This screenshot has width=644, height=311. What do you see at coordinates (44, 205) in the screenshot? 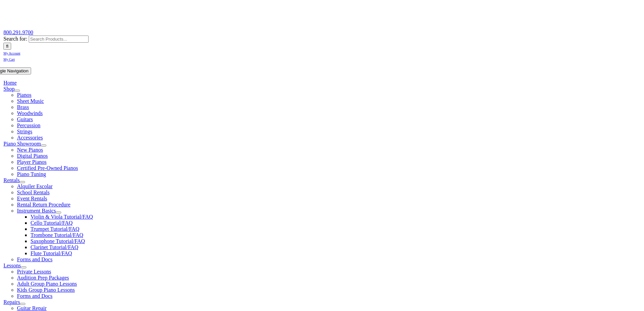
I see `a: Rental Return Procedure` at bounding box center [44, 205].